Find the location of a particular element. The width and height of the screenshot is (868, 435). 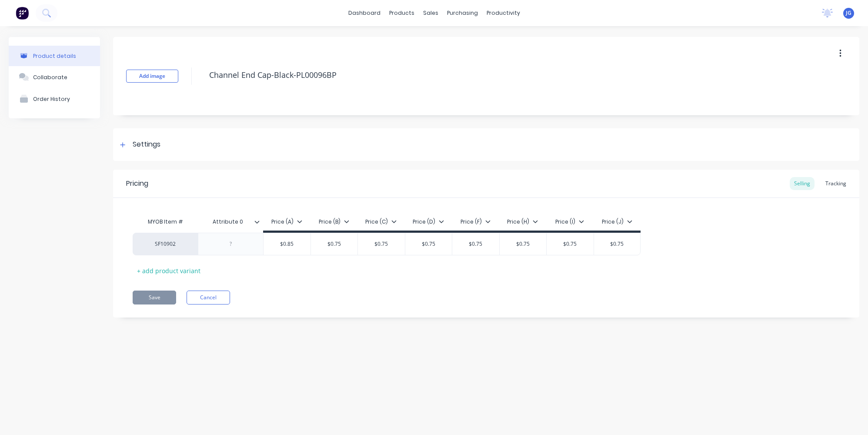

div: Price (C) is located at coordinates (381, 222).